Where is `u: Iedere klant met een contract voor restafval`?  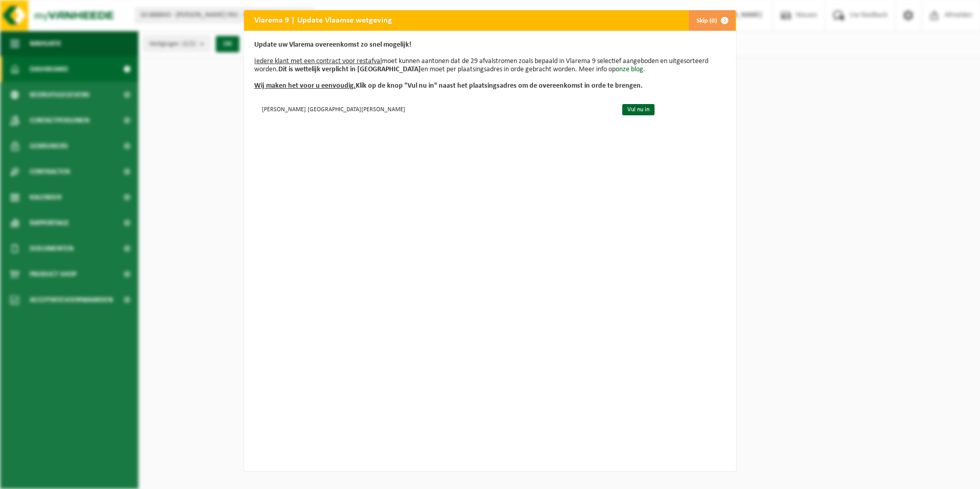
u: Iedere klant met een contract voor restafval is located at coordinates (318, 61).